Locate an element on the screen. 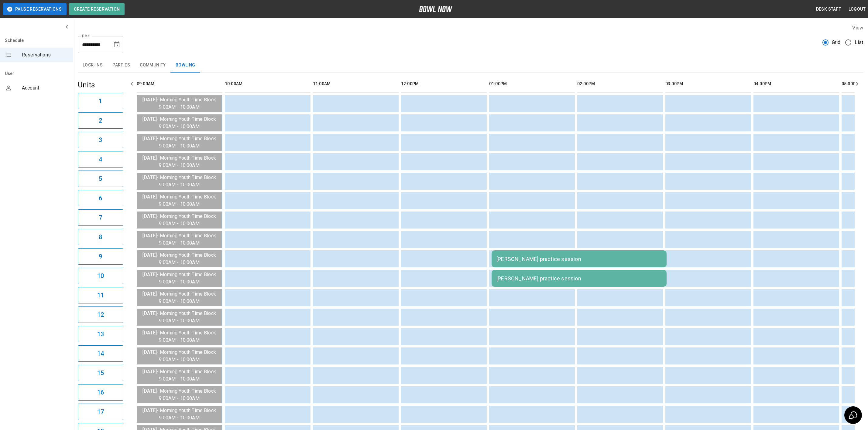 The width and height of the screenshot is (868, 430). button: 15 is located at coordinates (101, 373).